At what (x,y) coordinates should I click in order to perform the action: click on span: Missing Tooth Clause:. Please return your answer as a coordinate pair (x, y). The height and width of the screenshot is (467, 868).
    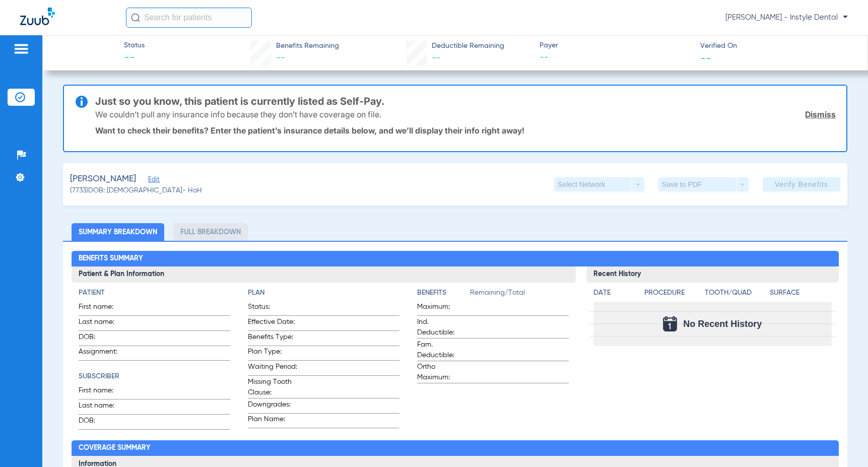
    Looking at the image, I should click on (272, 387).